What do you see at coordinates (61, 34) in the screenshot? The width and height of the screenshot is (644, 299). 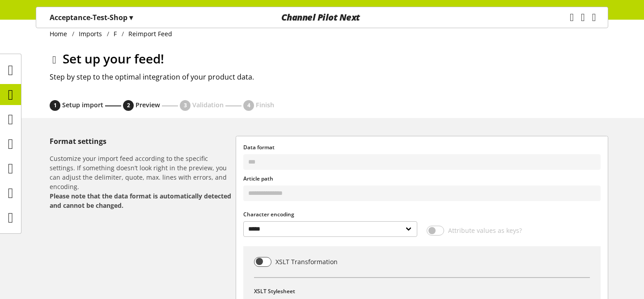 I see `a: Home` at bounding box center [61, 34].